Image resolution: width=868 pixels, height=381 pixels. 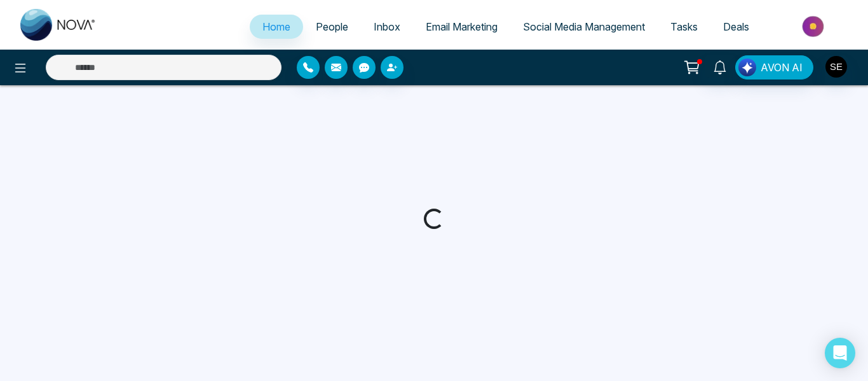 I want to click on span: AVON AI, so click(x=781, y=68).